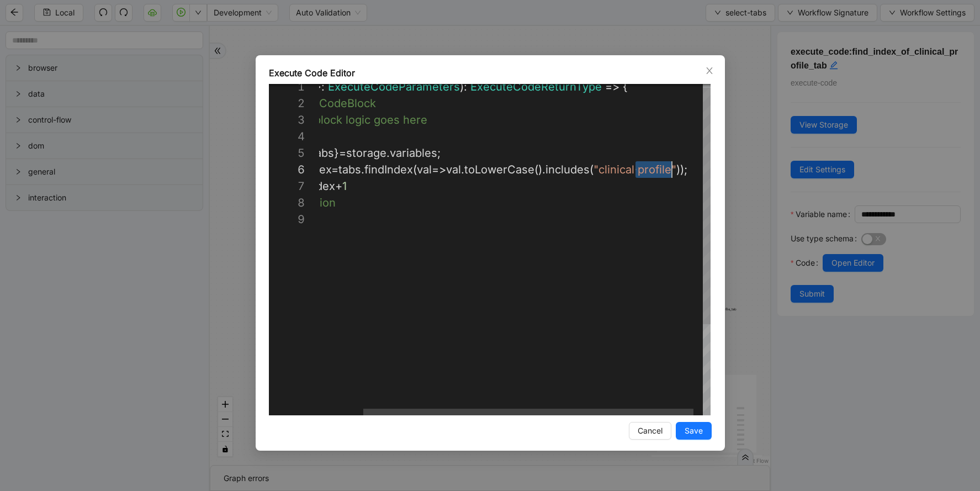  I want to click on span: includes, so click(568, 169).